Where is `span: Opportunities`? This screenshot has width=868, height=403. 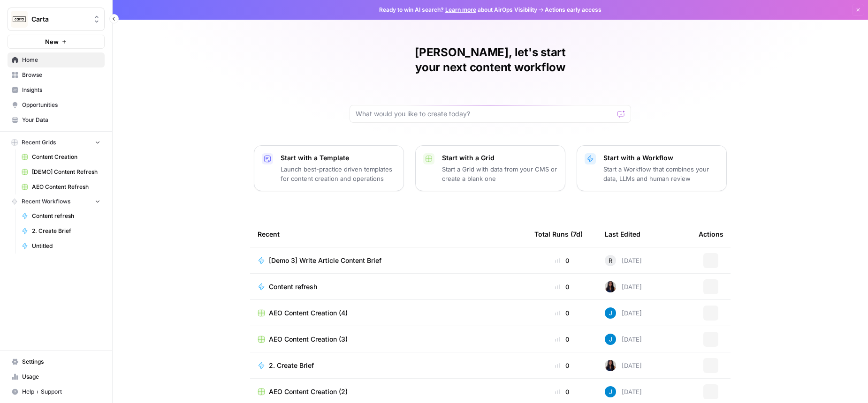 span: Opportunities is located at coordinates (61, 105).